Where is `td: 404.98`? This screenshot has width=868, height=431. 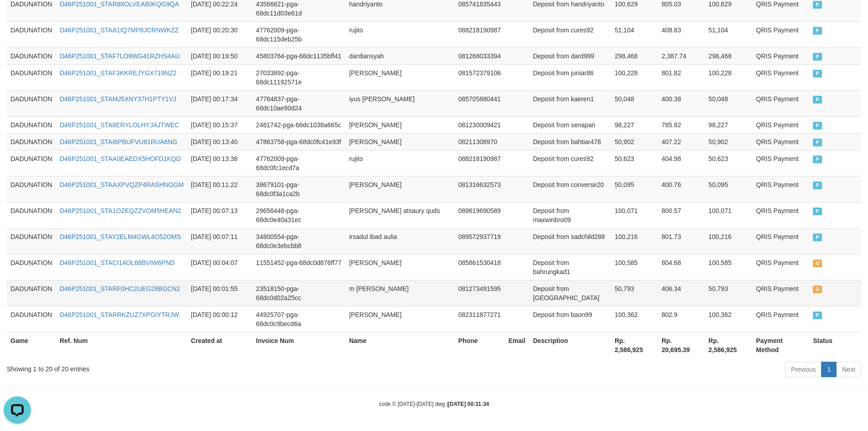 td: 404.98 is located at coordinates (681, 162).